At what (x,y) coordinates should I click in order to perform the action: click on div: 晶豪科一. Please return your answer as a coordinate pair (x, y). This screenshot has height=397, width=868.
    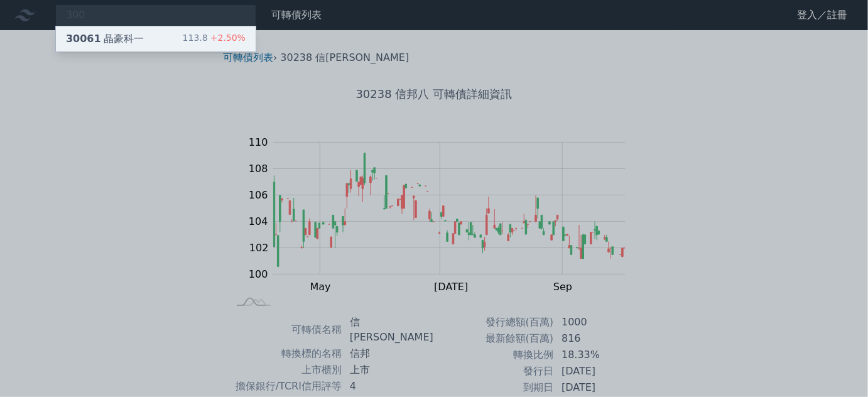
    Looking at the image, I should click on (105, 39).